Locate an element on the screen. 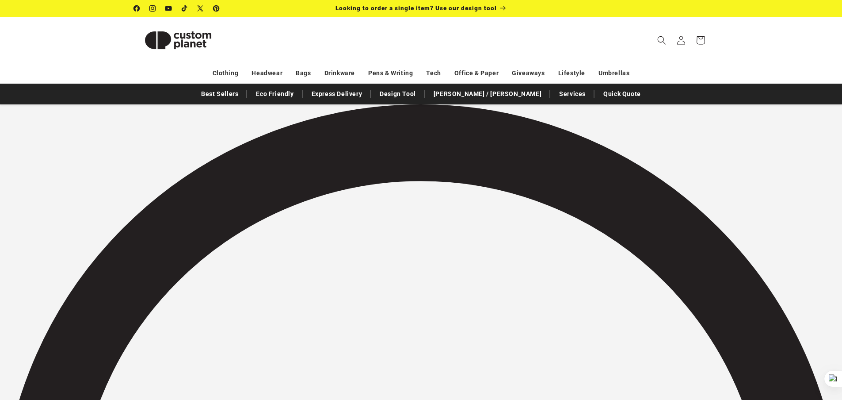 The image size is (842, 400). a: Tech is located at coordinates (433, 73).